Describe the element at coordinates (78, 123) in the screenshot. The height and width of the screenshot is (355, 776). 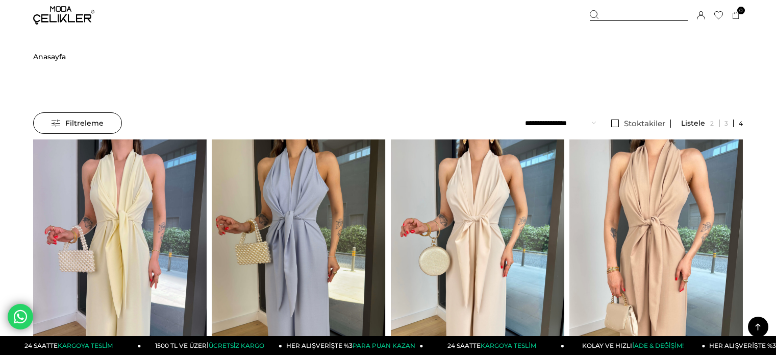
I see `span: Filtreleme` at that location.